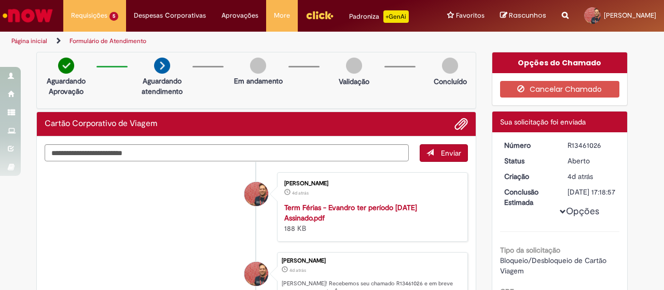 The width and height of the screenshot is (664, 290). Describe the element at coordinates (370, 218) in the screenshot. I see `div: 188 KB` at that location.